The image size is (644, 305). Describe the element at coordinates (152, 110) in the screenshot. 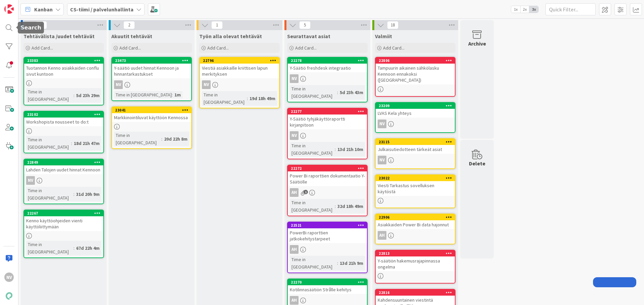

I see `div: 23041` at that location.